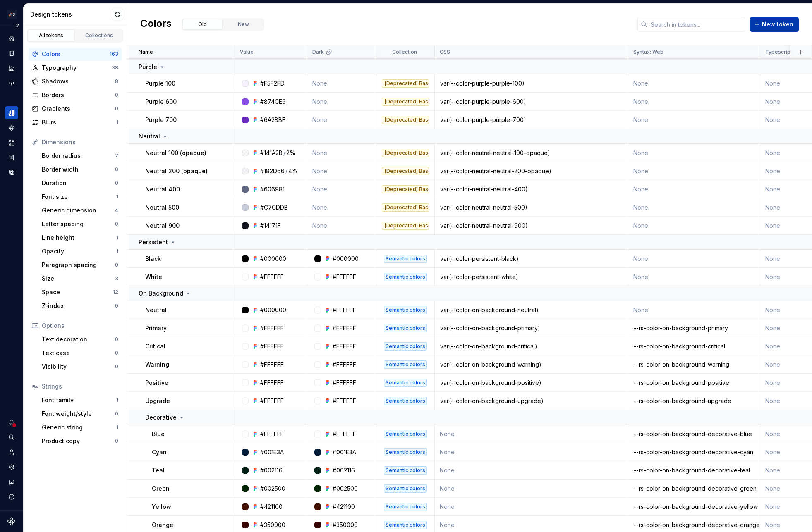  Describe the element at coordinates (12, 39) in the screenshot. I see `div: Home` at that location.